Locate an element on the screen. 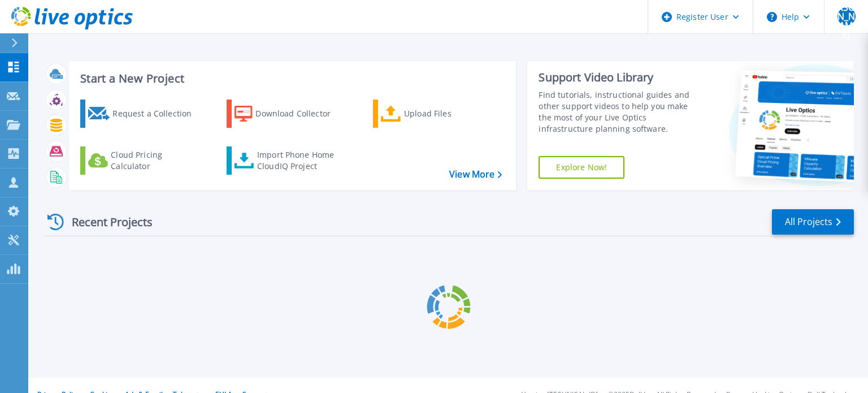  a: Download Collector is located at coordinates (289, 114).